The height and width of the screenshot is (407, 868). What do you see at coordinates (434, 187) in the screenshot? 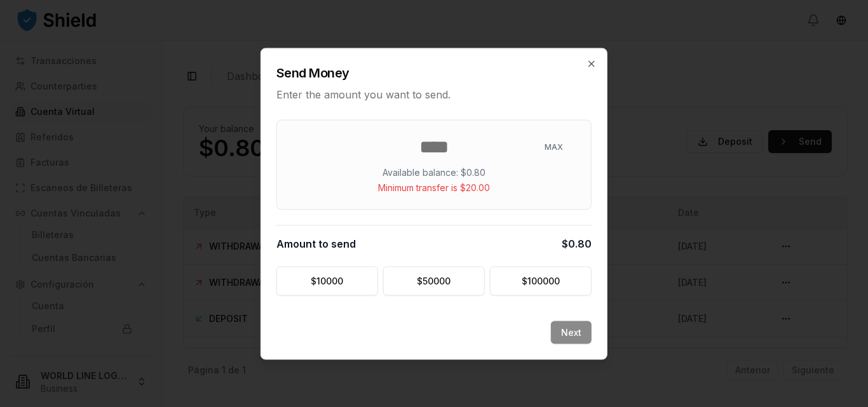
I see `p: Minimum transfer is $20.00` at bounding box center [434, 187].